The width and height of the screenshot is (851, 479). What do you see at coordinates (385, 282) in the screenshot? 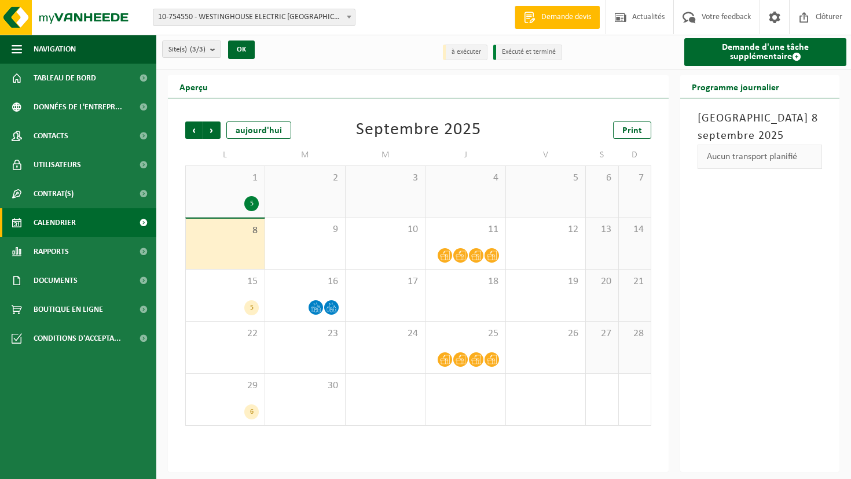
I see `span: 17` at bounding box center [385, 282].